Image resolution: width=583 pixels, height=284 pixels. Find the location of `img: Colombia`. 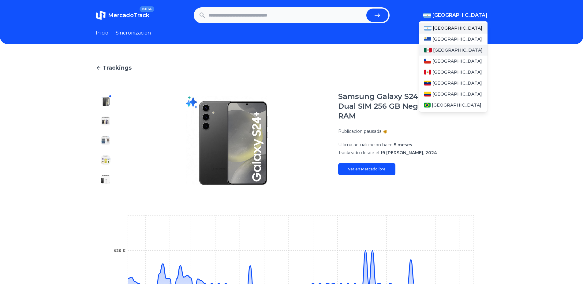

img: Colombia is located at coordinates (427, 94).